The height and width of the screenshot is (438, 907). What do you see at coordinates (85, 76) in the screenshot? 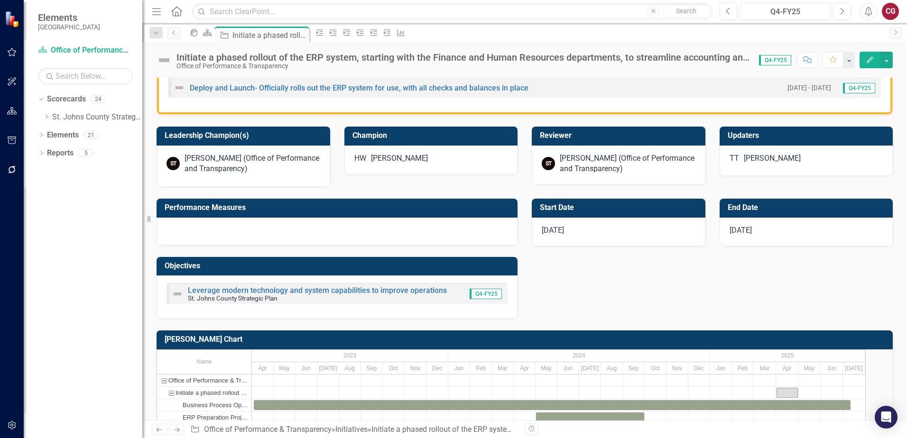
I see `input: Search Below...` at bounding box center [85, 76].